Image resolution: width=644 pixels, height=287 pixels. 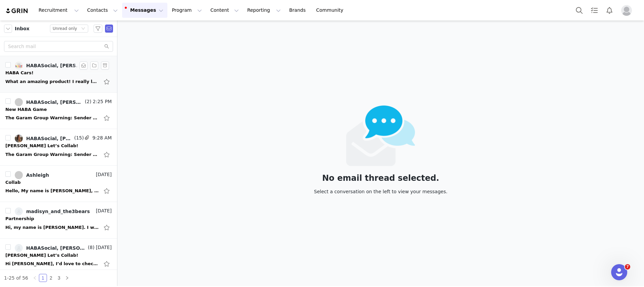 I want to click on div: New HABA Game, so click(x=26, y=110).